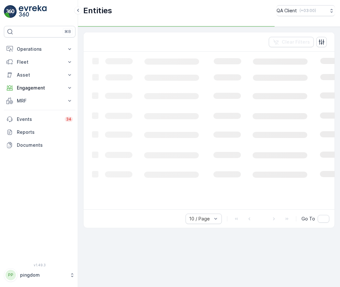 This screenshot has width=340, height=287. Describe the element at coordinates (39, 265) in the screenshot. I see `span: v 1.49.3` at that location.